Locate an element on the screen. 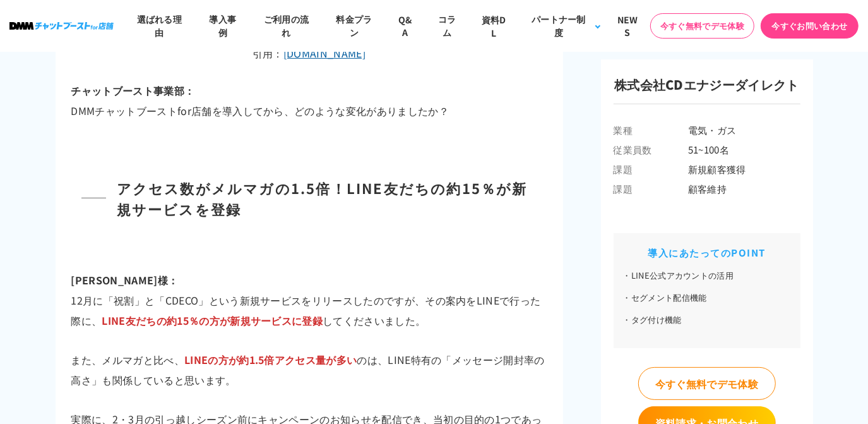  figcaption: 引用： is located at coordinates (310, 53).